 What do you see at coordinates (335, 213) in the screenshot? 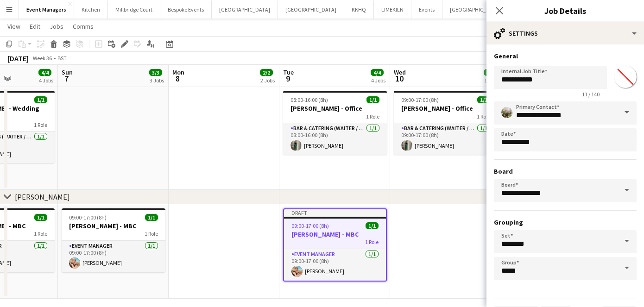
I see `div: Draft` at bounding box center [335, 213].